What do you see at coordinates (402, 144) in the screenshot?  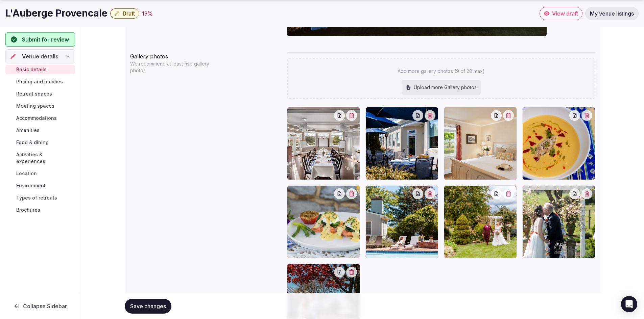 I see `div: LaubergeApril23-5572.jpg` at bounding box center [402, 144].